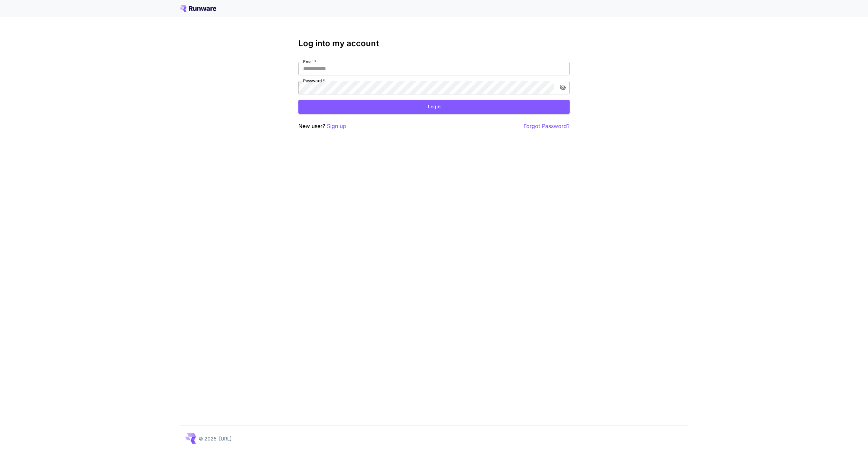  I want to click on p: New user?, so click(322, 126).